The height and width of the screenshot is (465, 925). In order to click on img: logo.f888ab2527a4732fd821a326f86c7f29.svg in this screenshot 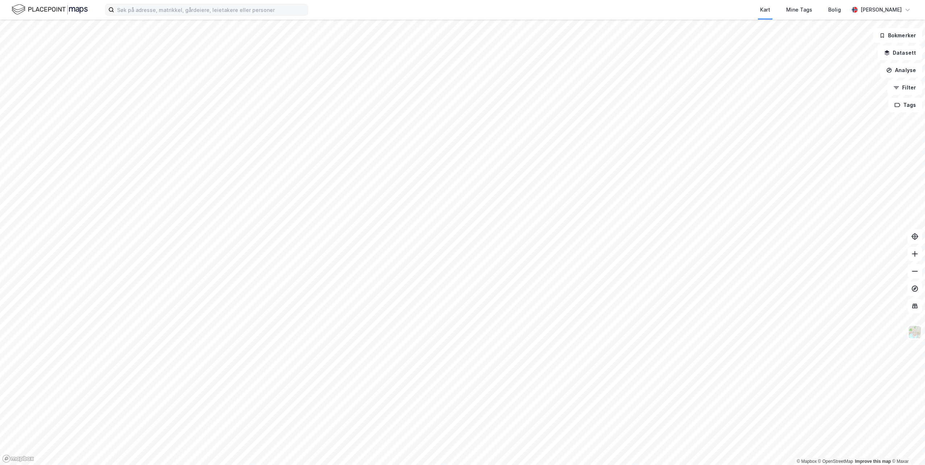, I will do `click(50, 9)`.